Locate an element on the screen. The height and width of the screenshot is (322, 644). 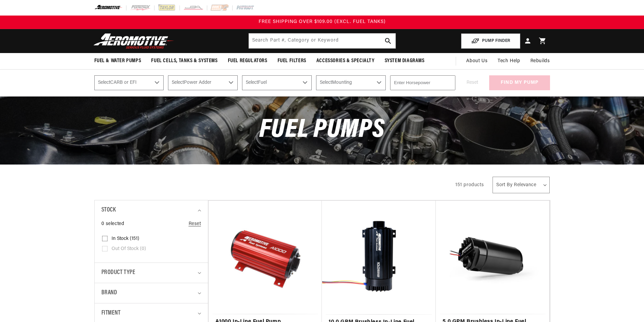
span: System Diagrams is located at coordinates (405, 61).